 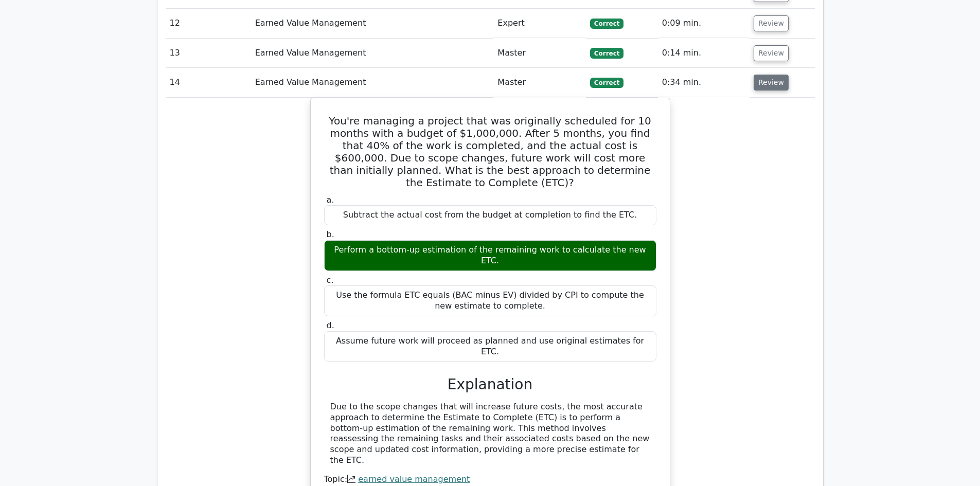 What do you see at coordinates (490, 152) in the screenshot?
I see `h5: You're managing a project that was originally scheduled for 10 months with a budget of $1,000,000...` at bounding box center [490, 152].